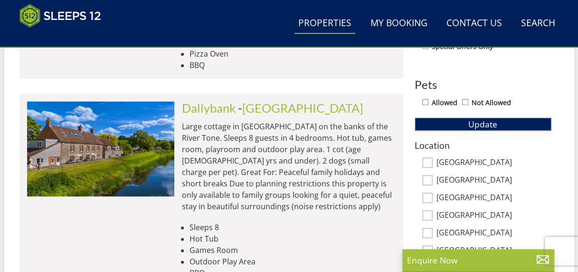 The image size is (578, 272). What do you see at coordinates (293, 261) in the screenshot?
I see `li: Outdoor Play Area` at bounding box center [293, 261].